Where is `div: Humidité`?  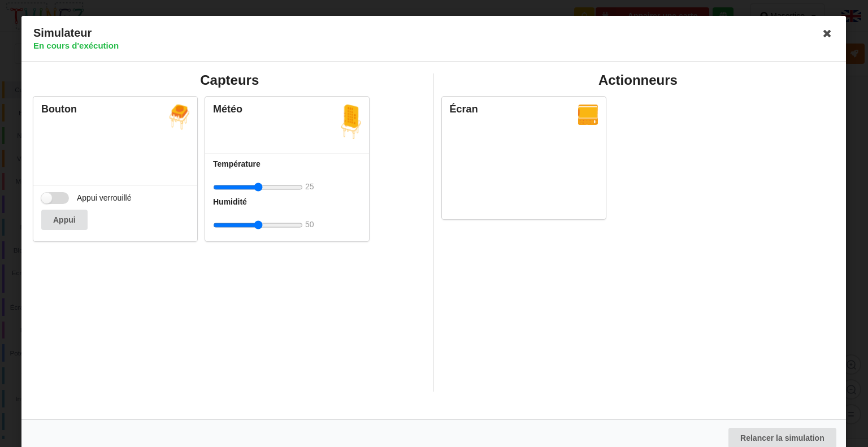
div: Humidité is located at coordinates (287, 202).